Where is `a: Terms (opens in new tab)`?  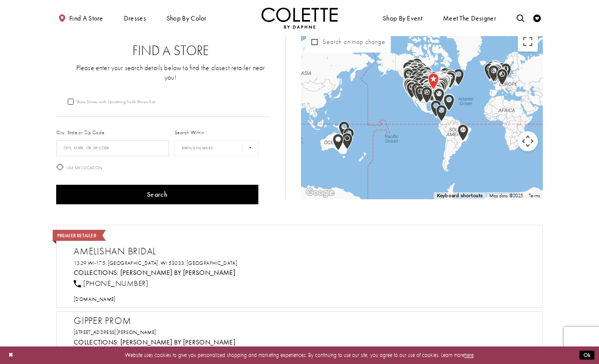 a: Terms (opens in new tab) is located at coordinates (534, 195).